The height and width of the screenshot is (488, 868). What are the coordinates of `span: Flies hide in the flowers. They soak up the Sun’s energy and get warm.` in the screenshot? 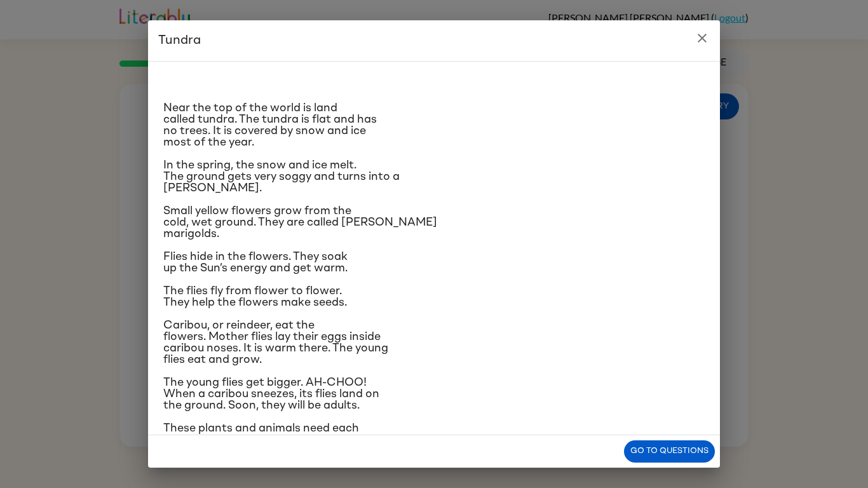 It's located at (256, 263).